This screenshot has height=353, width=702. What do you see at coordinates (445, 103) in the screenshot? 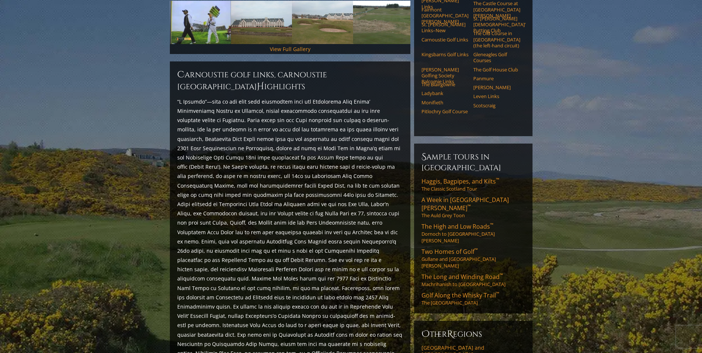
I see `a: Monifieth` at bounding box center [445, 103].